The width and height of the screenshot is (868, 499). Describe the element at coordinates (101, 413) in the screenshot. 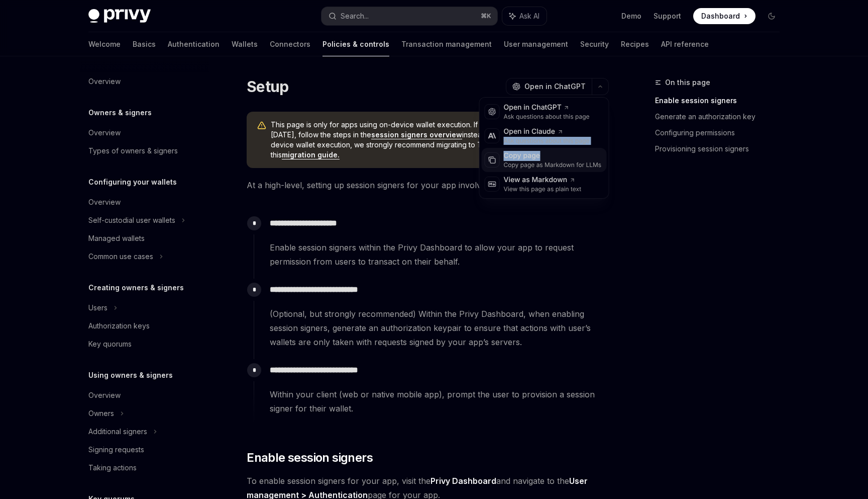

I see `div: Owners` at that location.